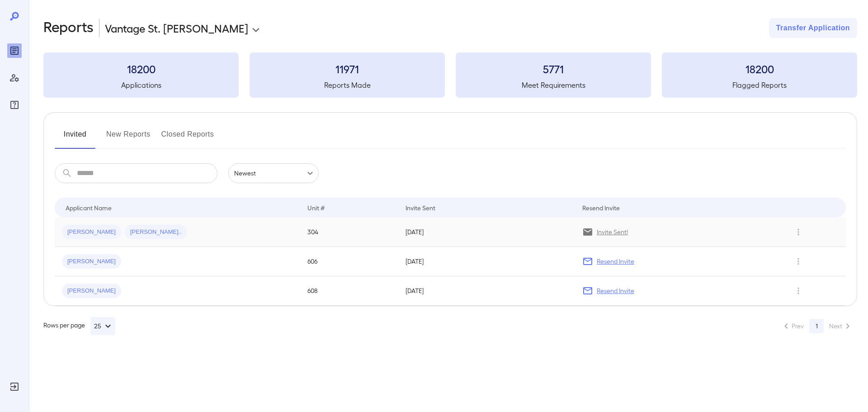 The width and height of the screenshot is (868, 412). What do you see at coordinates (817, 326) in the screenshot?
I see `button: page 1` at bounding box center [817, 326].